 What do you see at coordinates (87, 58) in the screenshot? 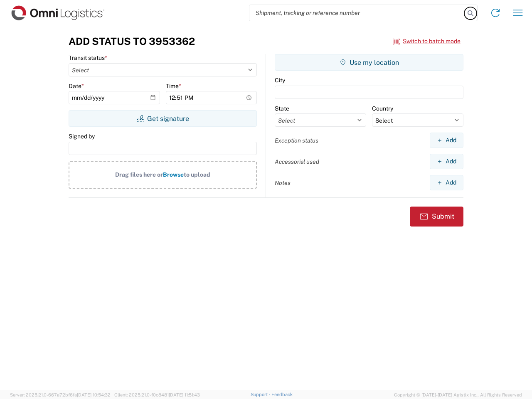
I see `label: Transit status` at bounding box center [87, 58].